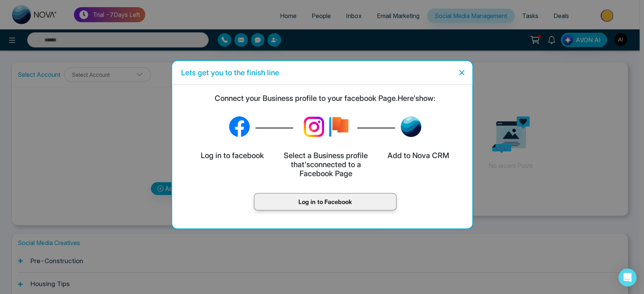  Describe the element at coordinates (460, 73) in the screenshot. I see `button: Close` at that location.